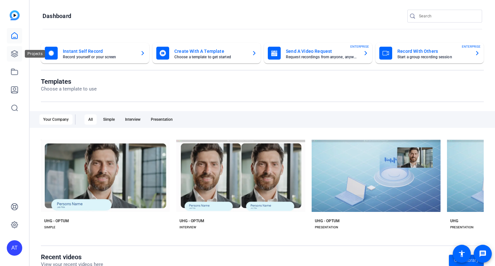 Image resolution: width=495 pixels, height=266 pixels. I want to click on button: Record With OthersStart a group recording sessionENTERPRISE, so click(429, 53).